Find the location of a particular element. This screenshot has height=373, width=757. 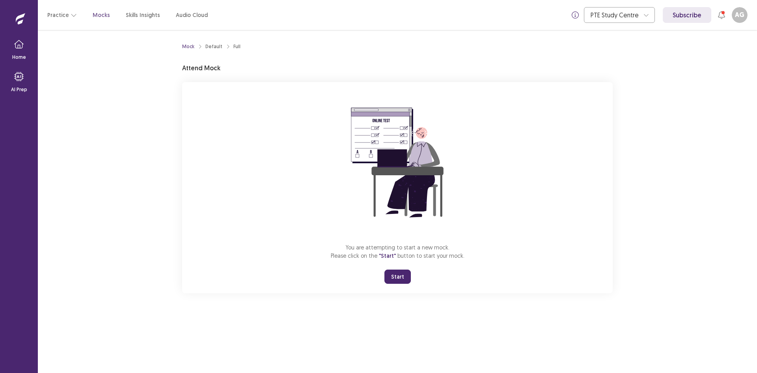

p: Audio Cloud is located at coordinates (192, 15).